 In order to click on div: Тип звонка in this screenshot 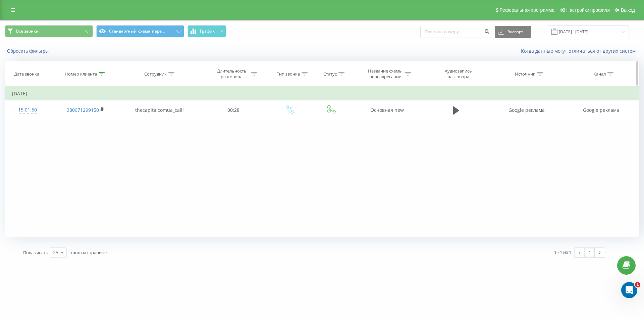, I will do `click(288, 74)`.